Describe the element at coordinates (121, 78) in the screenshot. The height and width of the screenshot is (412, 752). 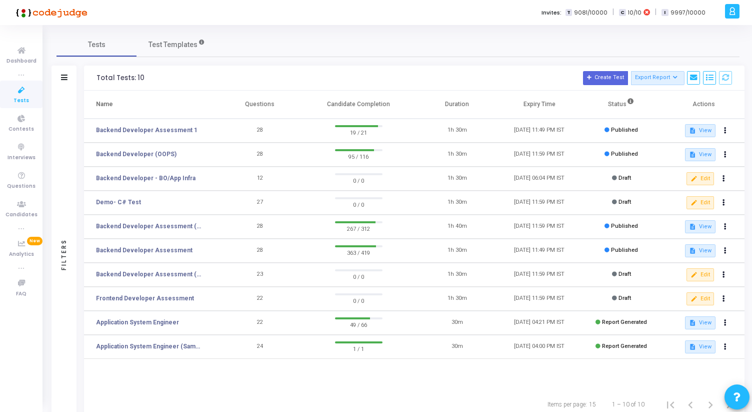
I see `div: Total Tests: 10` at that location.